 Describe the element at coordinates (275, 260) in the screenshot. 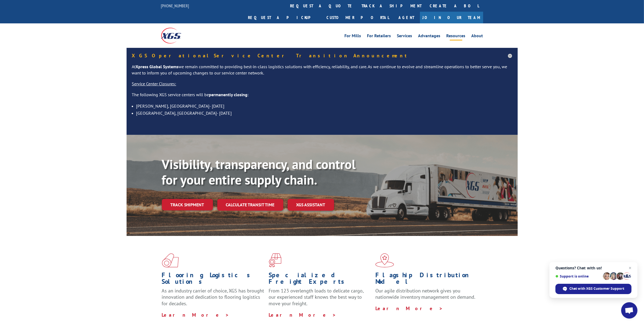

I see `img: xgs-icon-focused-on-flooring-red` at that location.